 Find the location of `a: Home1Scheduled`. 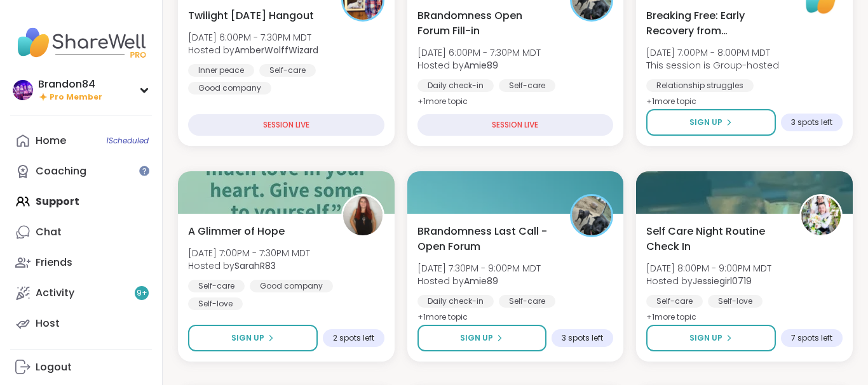

a: Home1Scheduled is located at coordinates (80, 141).